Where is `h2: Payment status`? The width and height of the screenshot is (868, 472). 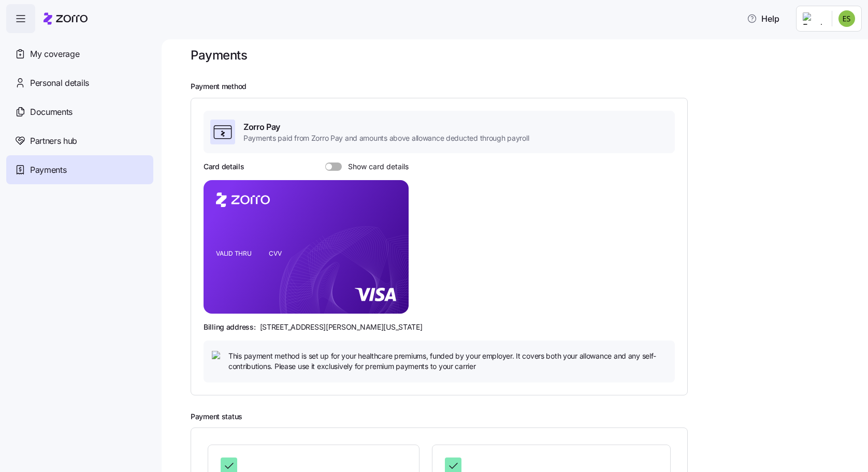
h2: Payment status is located at coordinates (522, 417).